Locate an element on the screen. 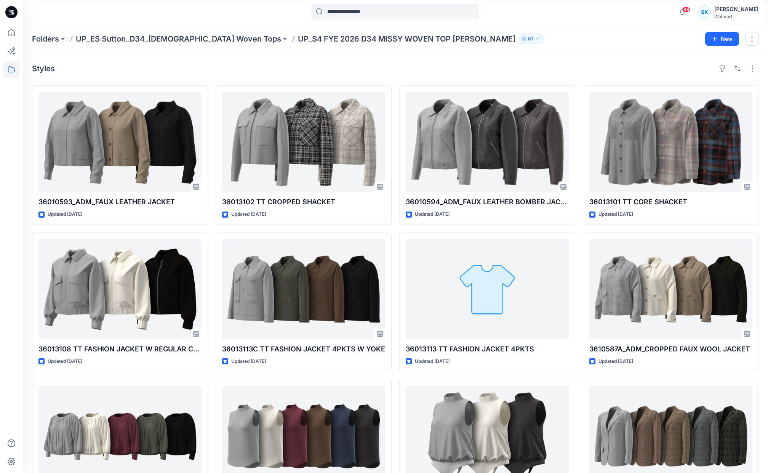  a: 36013102 TT CROPPED SHACKET is located at coordinates (304, 142).